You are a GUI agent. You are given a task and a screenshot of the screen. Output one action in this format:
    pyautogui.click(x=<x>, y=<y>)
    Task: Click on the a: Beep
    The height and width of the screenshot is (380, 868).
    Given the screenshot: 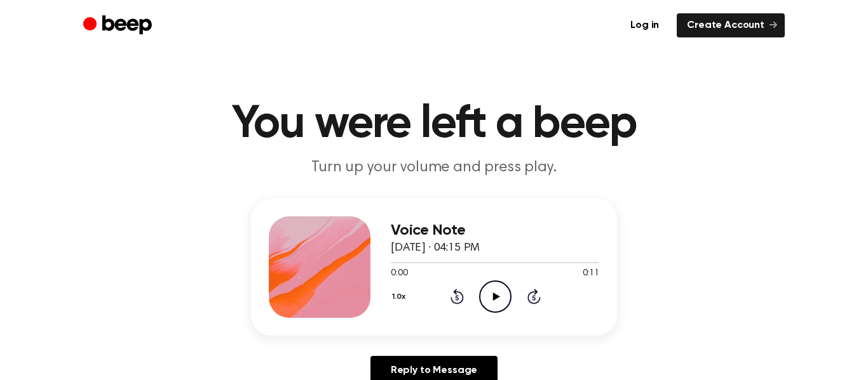 What is the action you would take?
    pyautogui.click(x=119, y=25)
    